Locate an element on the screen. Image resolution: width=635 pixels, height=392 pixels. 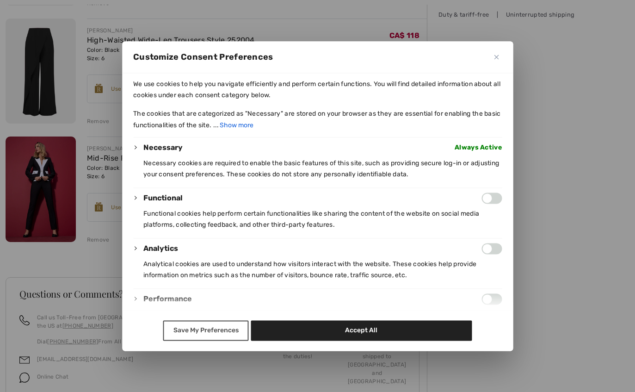
span: Customize Consent Preferences is located at coordinates (203, 57).